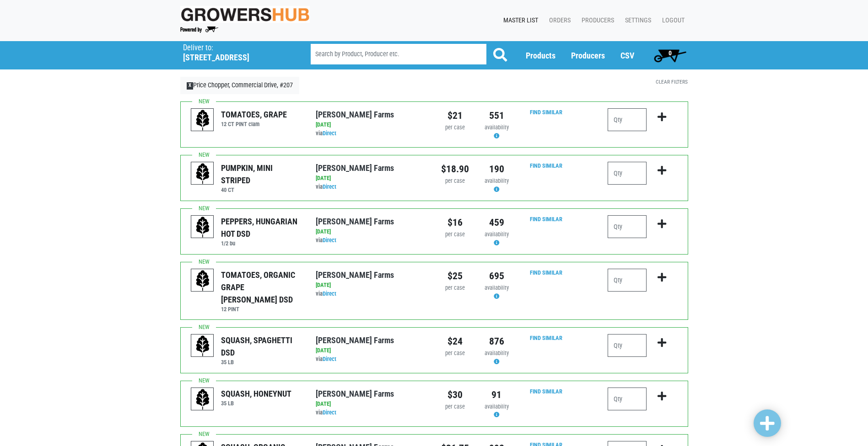 The height and width of the screenshot is (446, 868). What do you see at coordinates (261, 190) in the screenshot?
I see `h6: 40 CT` at bounding box center [261, 190].